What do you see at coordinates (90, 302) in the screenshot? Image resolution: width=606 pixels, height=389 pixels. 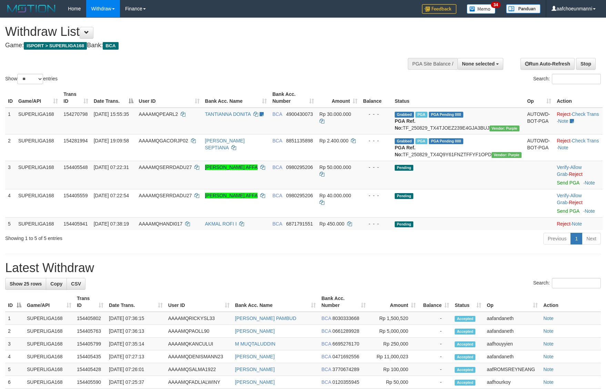 I see `th: Trans ID: activate to sort column ascending` at bounding box center [90, 302].